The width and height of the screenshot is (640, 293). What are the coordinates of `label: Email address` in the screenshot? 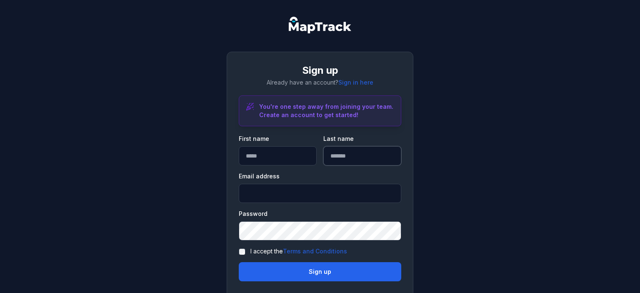 It's located at (259, 176).